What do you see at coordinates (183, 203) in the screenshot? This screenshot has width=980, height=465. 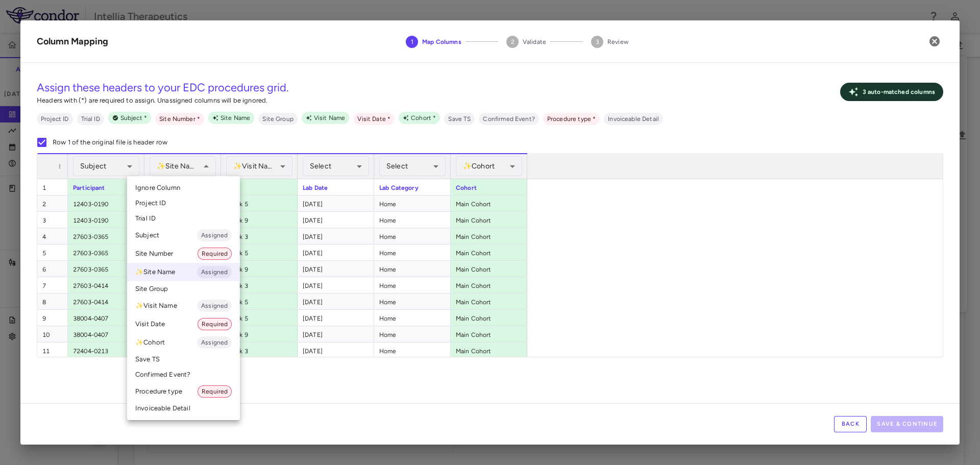 I see `li: Project ID` at bounding box center [183, 203].